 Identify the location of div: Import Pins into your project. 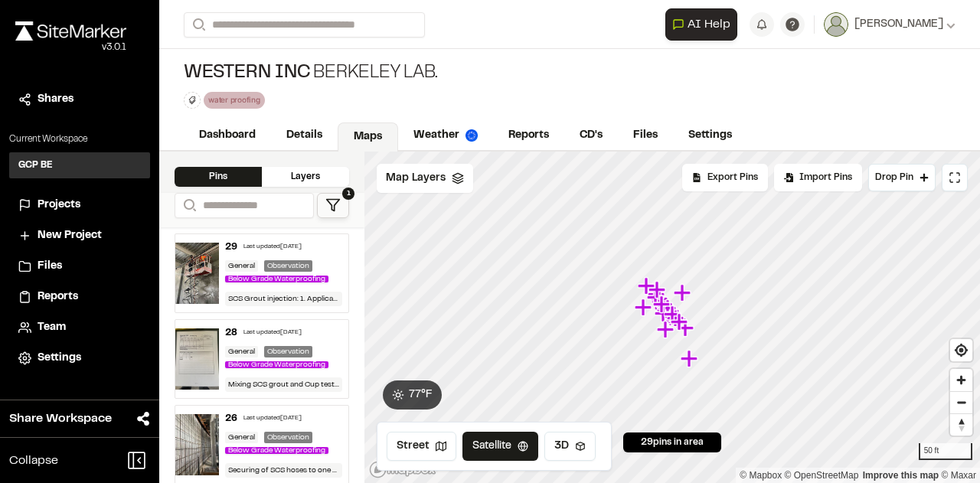
(817, 177).